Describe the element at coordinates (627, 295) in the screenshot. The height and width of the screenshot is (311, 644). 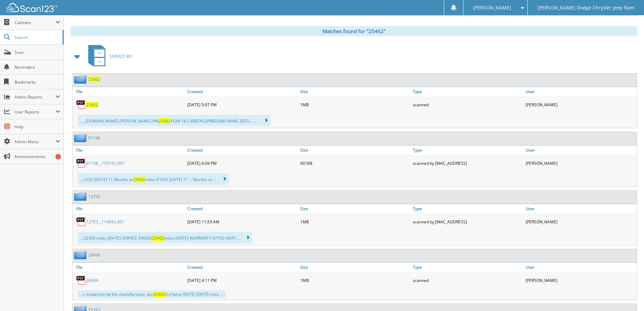
I see `div: Chat Widget` at that location.